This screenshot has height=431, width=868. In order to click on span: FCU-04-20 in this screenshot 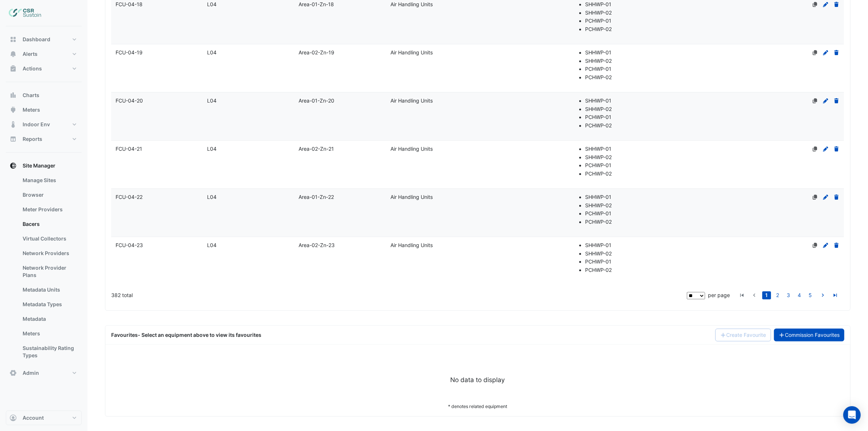, I will do `click(129, 100)`.